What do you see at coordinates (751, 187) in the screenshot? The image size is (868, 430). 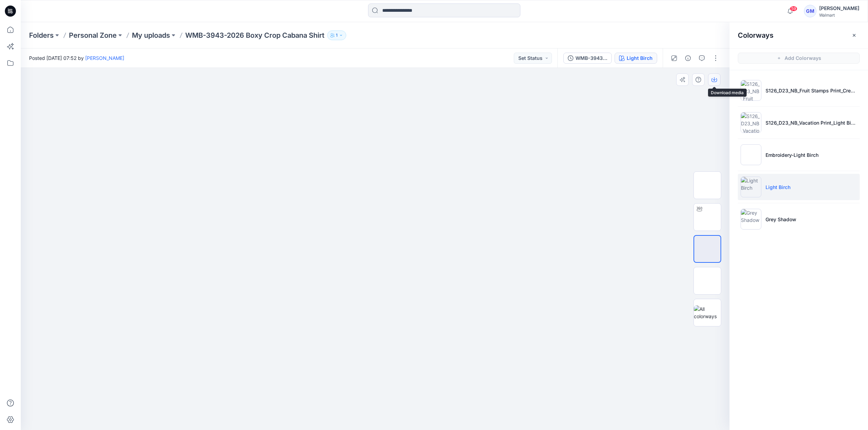 I see `img: Light Birch` at bounding box center [751, 187].